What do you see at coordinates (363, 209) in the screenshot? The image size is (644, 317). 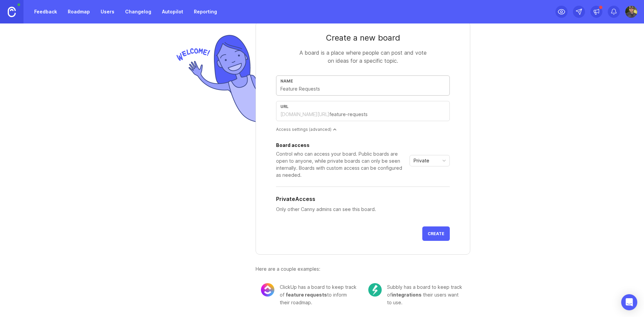 I see `p: Only other Canny admins can see this board.` at bounding box center [363, 209].